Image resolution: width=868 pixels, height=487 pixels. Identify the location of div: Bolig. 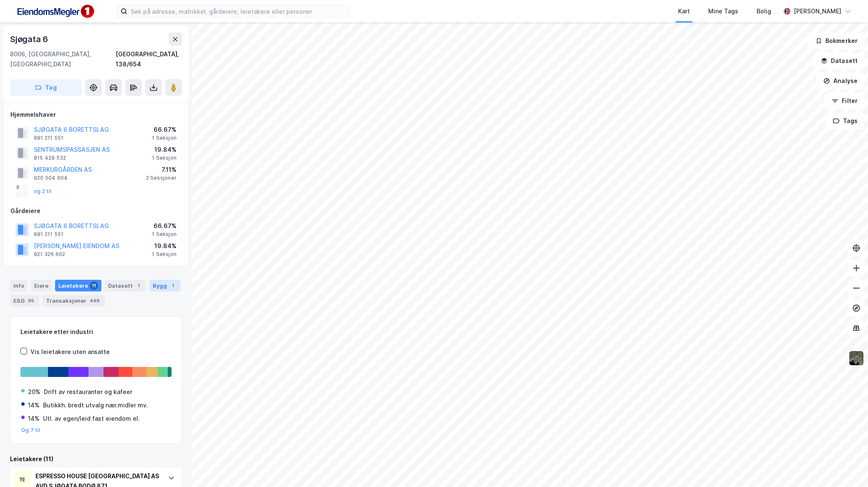
(764, 12).